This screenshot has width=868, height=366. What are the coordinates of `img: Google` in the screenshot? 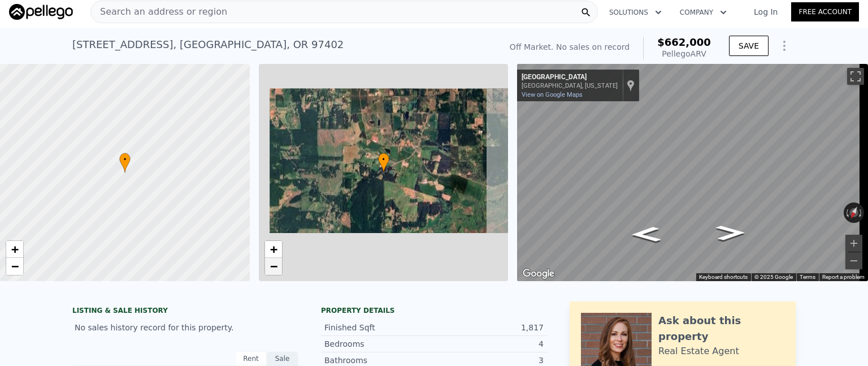 It's located at (539, 274).